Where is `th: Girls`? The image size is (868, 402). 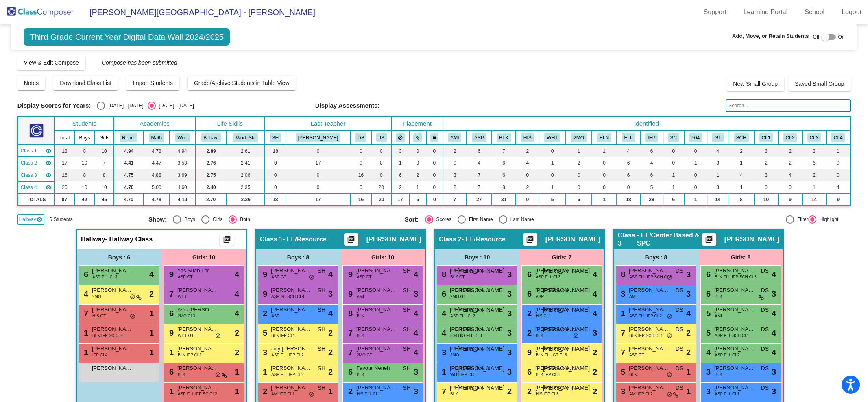
th: Girls is located at coordinates (104, 138).